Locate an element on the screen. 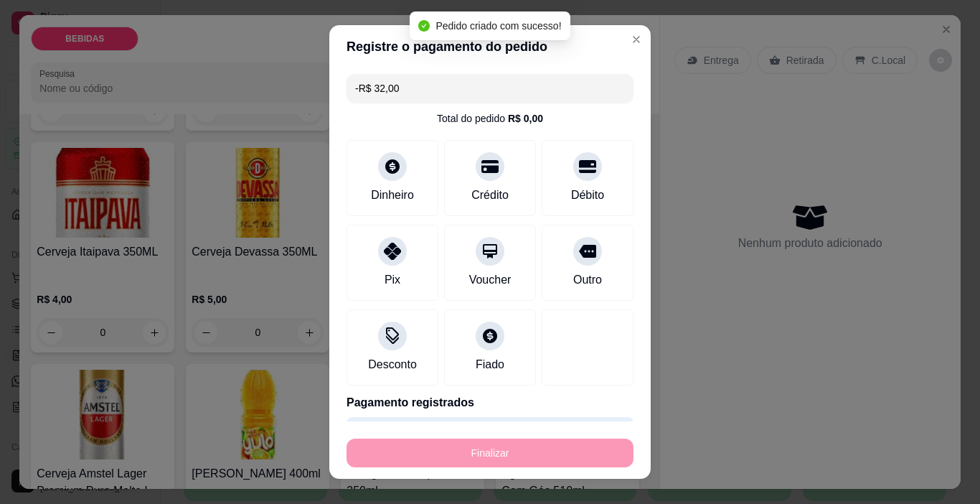  div: Outro is located at coordinates (588, 280).